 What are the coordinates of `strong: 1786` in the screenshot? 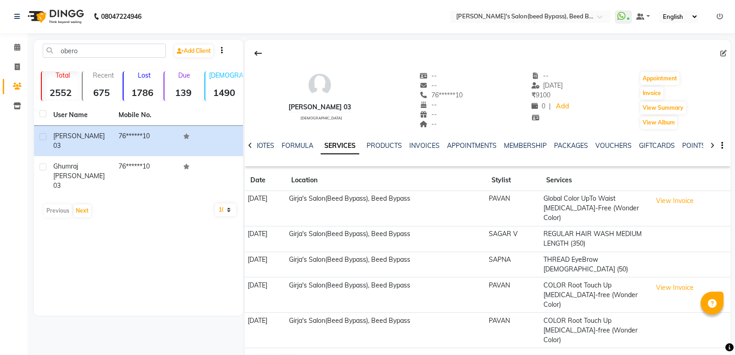 It's located at (142, 92).